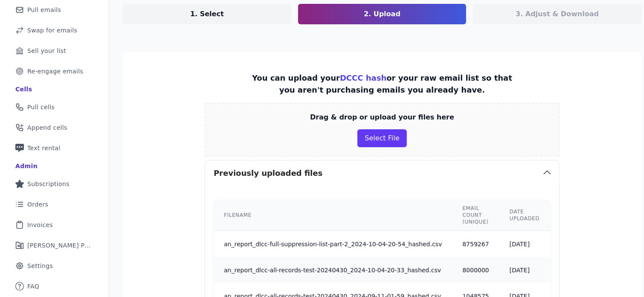 Image resolution: width=644 pixels, height=297 pixels. Describe the element at coordinates (47, 51) in the screenshot. I see `span: Sell your list` at that location.